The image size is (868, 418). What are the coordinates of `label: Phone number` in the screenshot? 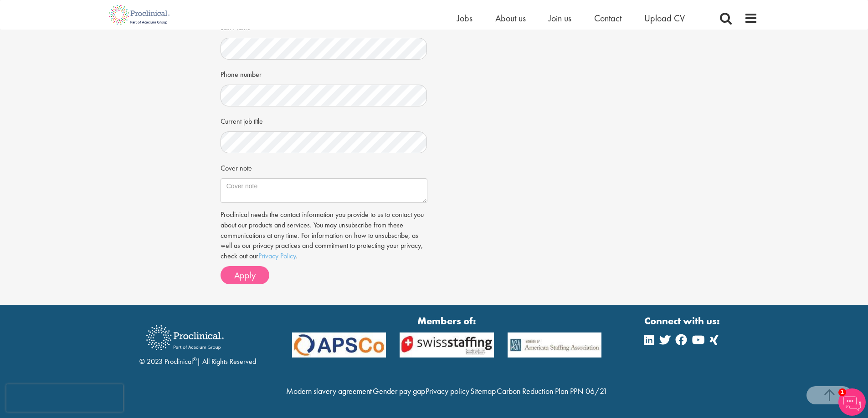 It's located at (241, 73).